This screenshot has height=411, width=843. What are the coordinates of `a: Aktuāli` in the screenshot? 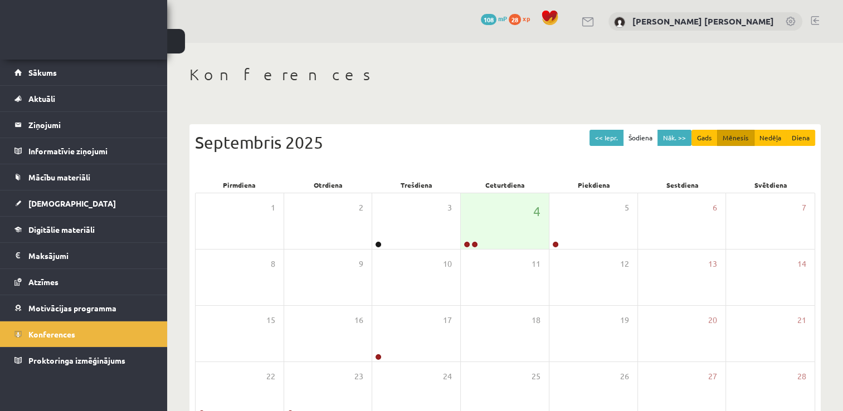 It's located at (84, 99).